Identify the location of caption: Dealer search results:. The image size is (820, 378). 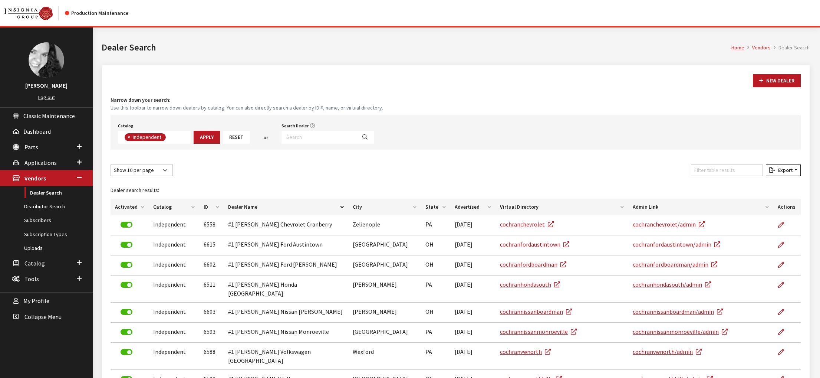
(455, 190).